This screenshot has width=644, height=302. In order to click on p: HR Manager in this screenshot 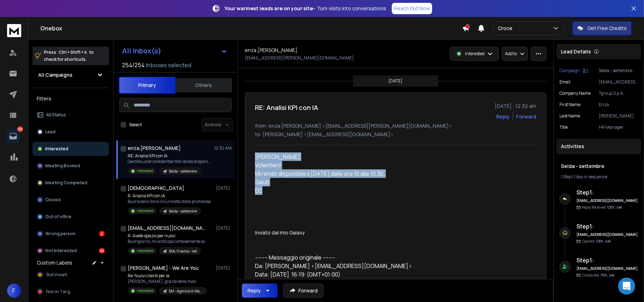, I will do `click(619, 127)`.